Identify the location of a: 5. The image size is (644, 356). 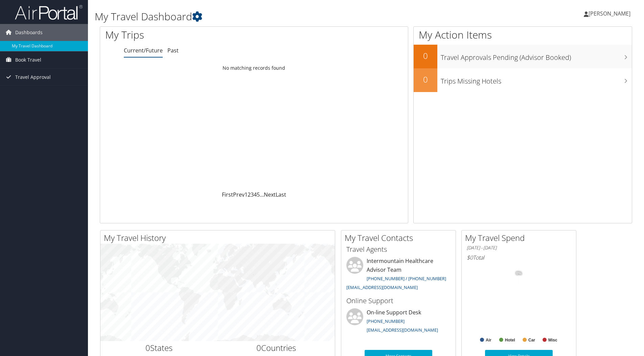
(258, 194).